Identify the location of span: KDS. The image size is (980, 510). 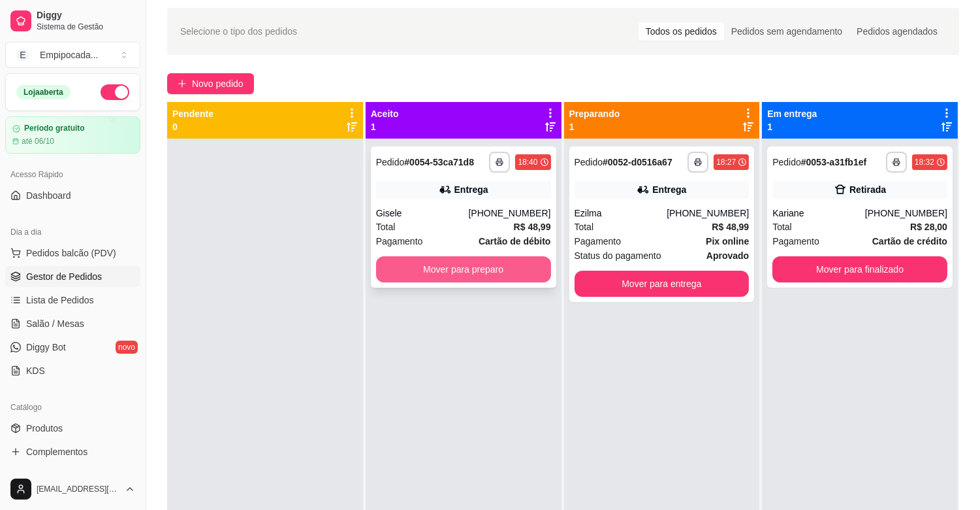
(35, 371).